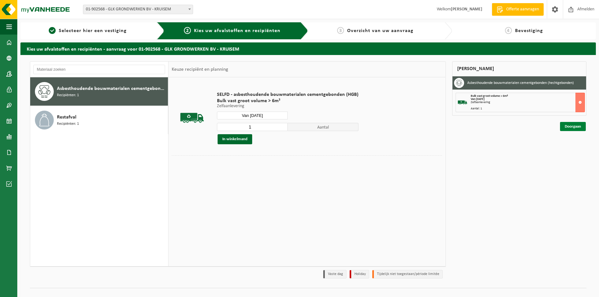 This screenshot has width=599, height=297. What do you see at coordinates (67, 117) in the screenshot?
I see `span: Restafval` at bounding box center [67, 117].